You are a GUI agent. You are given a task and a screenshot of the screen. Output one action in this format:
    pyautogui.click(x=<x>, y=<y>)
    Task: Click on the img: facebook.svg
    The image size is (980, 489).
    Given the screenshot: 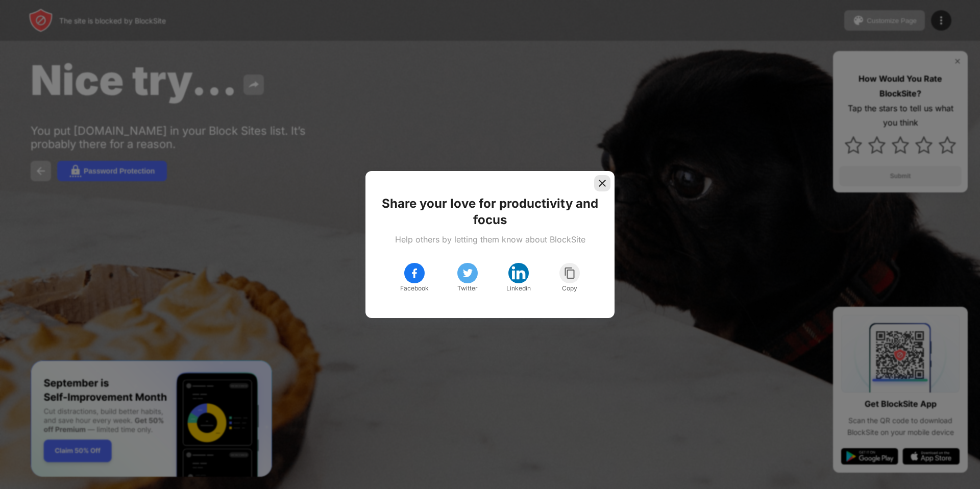 What is the action you would take?
    pyautogui.click(x=414, y=273)
    